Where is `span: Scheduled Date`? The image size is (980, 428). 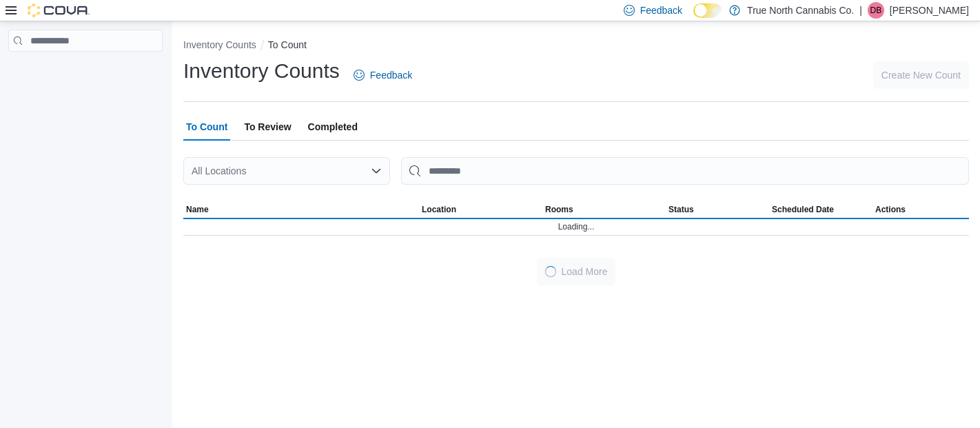
span: Scheduled Date is located at coordinates (803, 209).